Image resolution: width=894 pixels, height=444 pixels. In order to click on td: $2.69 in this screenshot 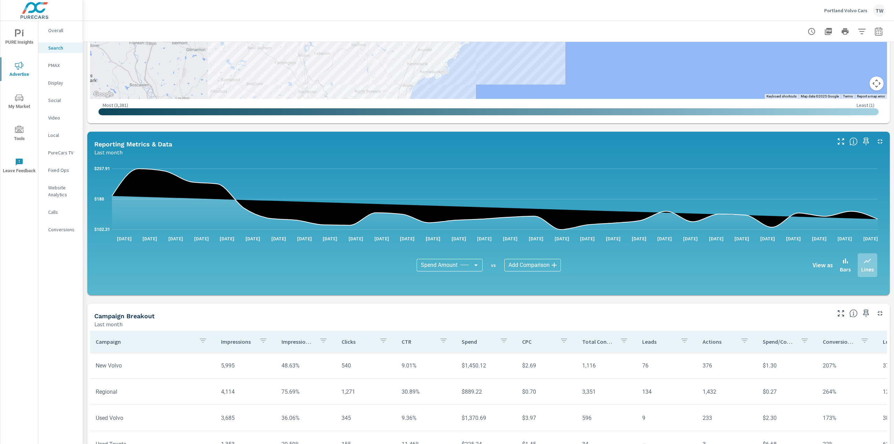, I will do `click(547, 365)`.